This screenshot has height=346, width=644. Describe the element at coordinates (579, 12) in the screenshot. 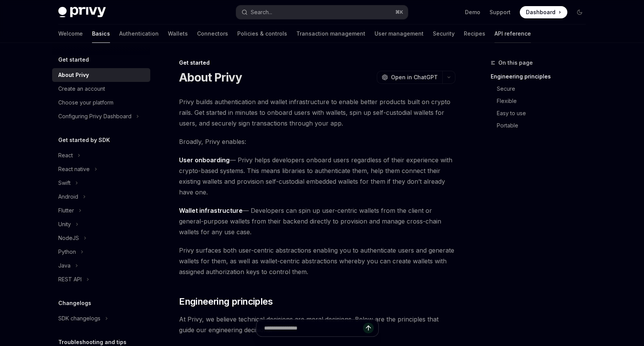

I see `button: Toggle dark mode` at that location.